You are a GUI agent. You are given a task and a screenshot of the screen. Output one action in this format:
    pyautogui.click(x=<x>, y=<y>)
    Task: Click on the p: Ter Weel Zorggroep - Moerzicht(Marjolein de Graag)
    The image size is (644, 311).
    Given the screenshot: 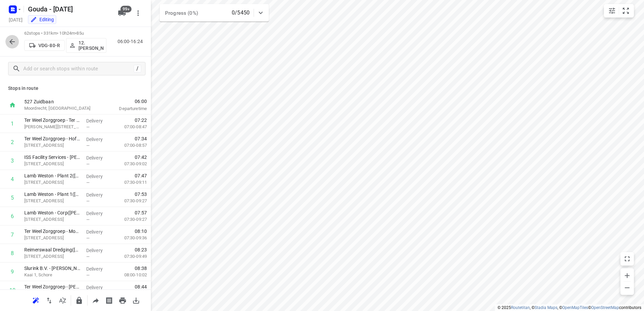 What is the action you would take?
    pyautogui.click(x=53, y=231)
    